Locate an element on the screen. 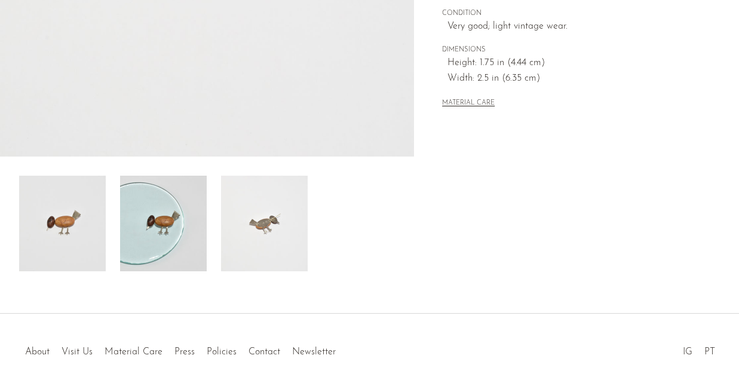  span: DIMENSIONS is located at coordinates (576, 50).